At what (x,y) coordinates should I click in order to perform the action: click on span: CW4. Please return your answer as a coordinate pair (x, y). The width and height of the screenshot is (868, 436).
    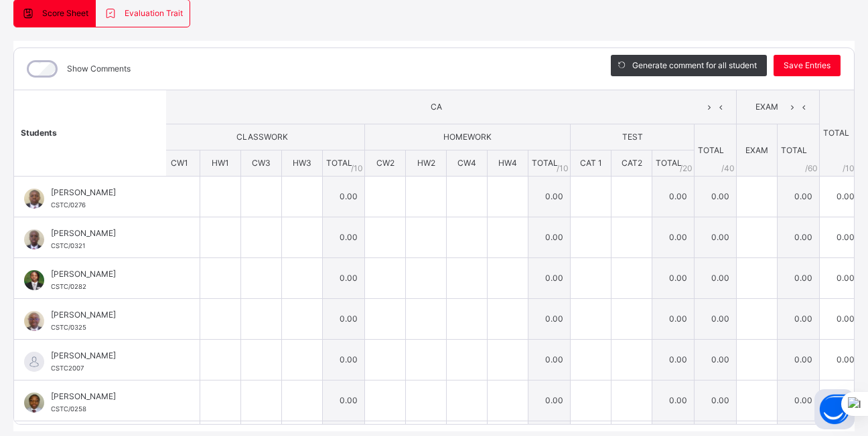
    Looking at the image, I should click on (467, 162).